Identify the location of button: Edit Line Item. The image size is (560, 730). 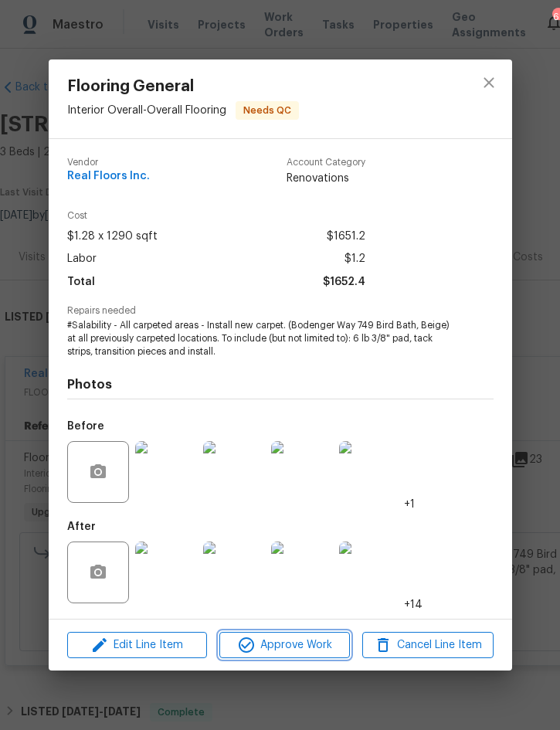
(137, 646).